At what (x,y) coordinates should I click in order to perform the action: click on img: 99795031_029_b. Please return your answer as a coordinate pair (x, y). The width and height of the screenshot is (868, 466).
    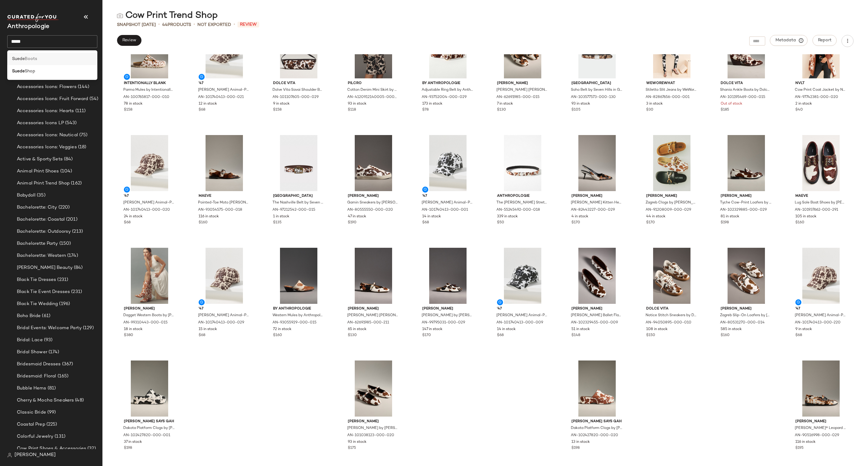
    Looking at the image, I should click on (448, 276).